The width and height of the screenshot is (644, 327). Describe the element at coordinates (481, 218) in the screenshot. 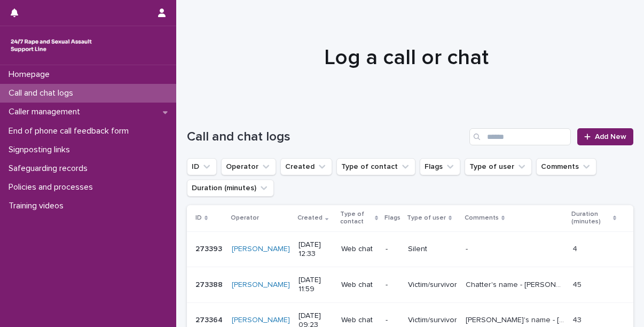

I see `p: Comments` at that location.